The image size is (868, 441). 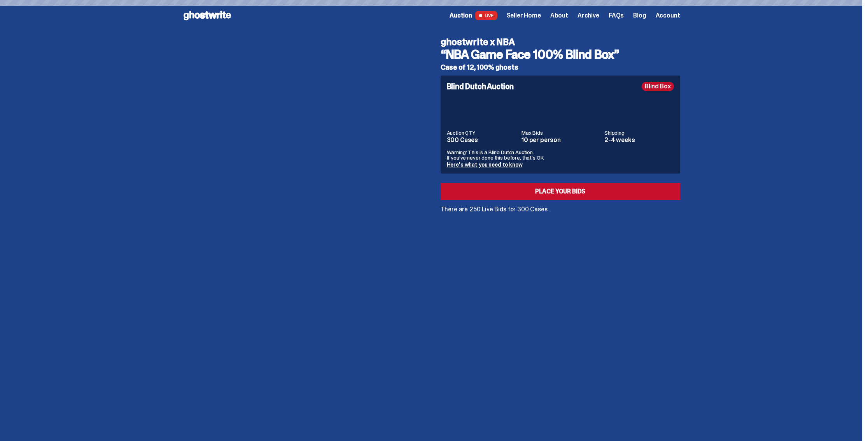 What do you see at coordinates (482, 133) in the screenshot?
I see `dt: Auction QTY` at bounding box center [482, 133].